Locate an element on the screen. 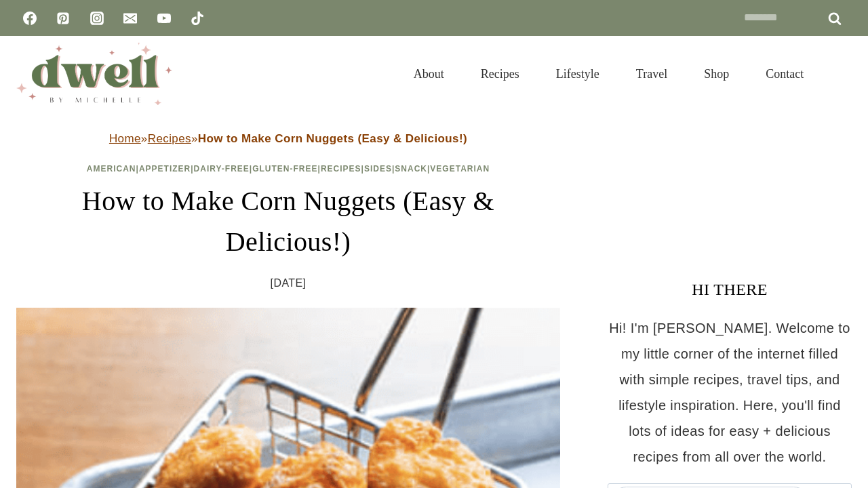  a: Home is located at coordinates (125, 138).